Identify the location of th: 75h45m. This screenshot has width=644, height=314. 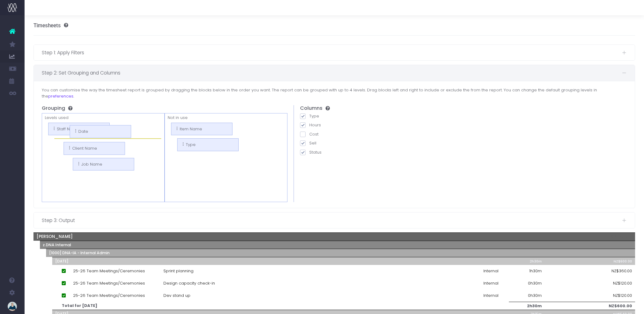
(527, 237).